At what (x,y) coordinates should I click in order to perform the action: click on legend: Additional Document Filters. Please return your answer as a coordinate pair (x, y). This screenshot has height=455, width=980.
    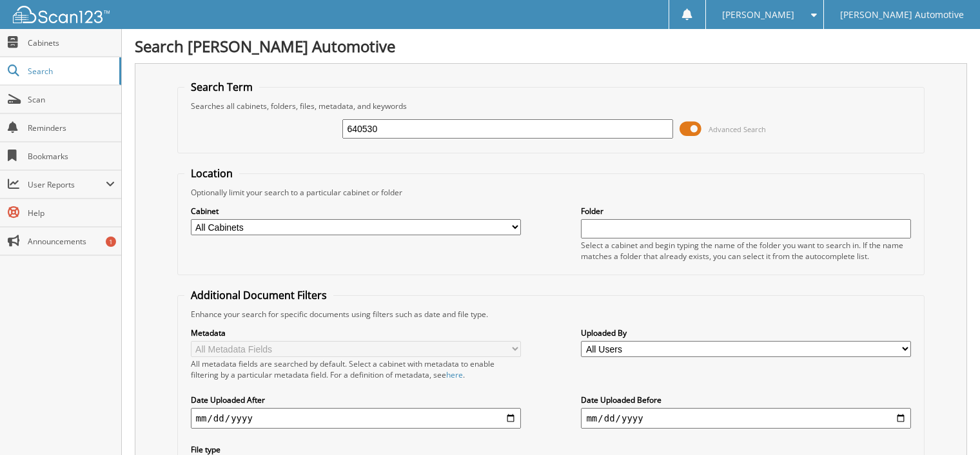
    Looking at the image, I should click on (259, 295).